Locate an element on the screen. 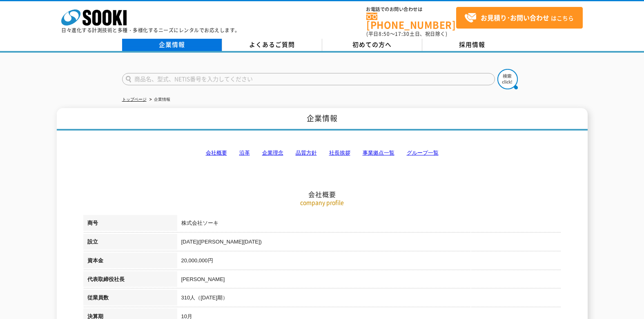 This screenshot has height=319, width=644. a: 企業理念 is located at coordinates (273, 152).